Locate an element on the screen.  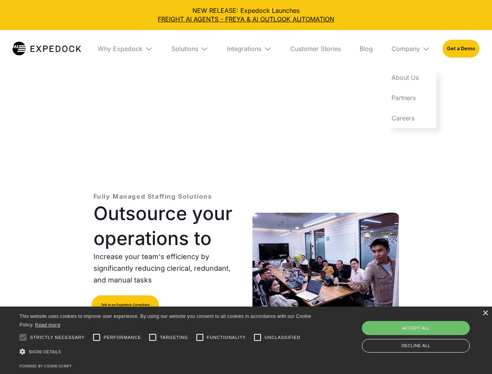
span: Functionality is located at coordinates (226, 337).